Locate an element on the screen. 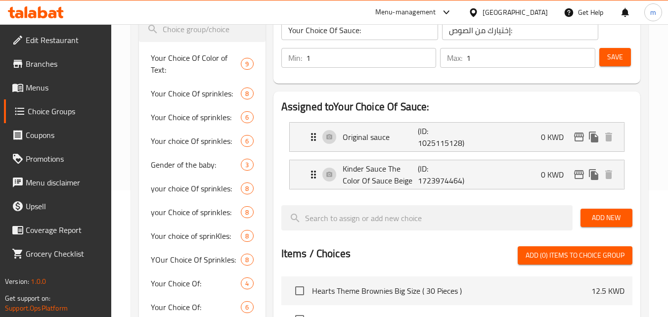 This screenshot has width=668, height=317. span: Add New is located at coordinates (606, 217).